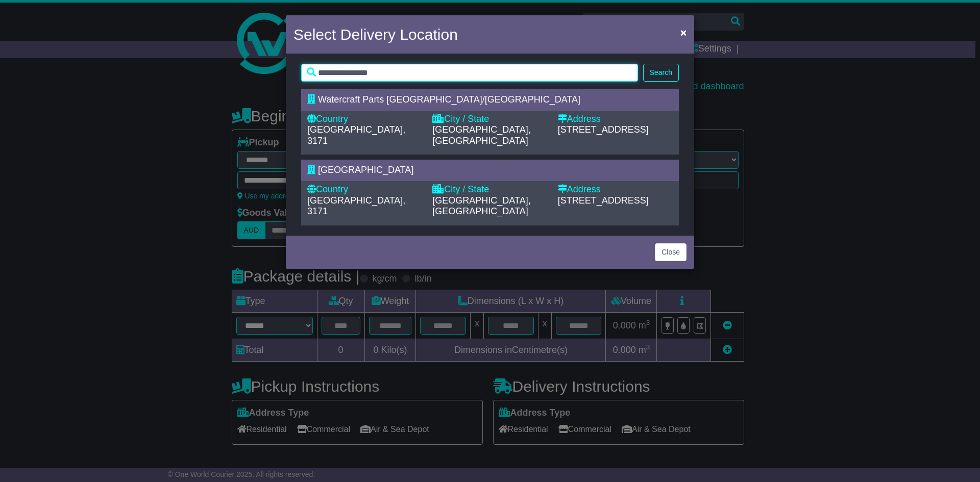 The height and width of the screenshot is (482, 980). I want to click on button: Search, so click(661, 73).